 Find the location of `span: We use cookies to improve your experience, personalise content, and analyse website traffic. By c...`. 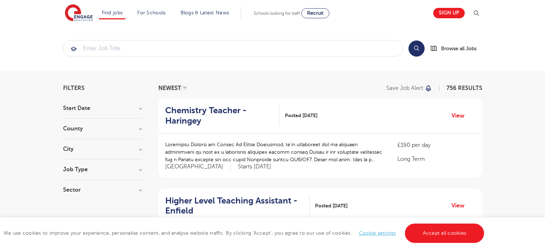

span: We use cookies to improve your experience, personalise content, and analyse website traffic. By c... is located at coordinates (245, 233).